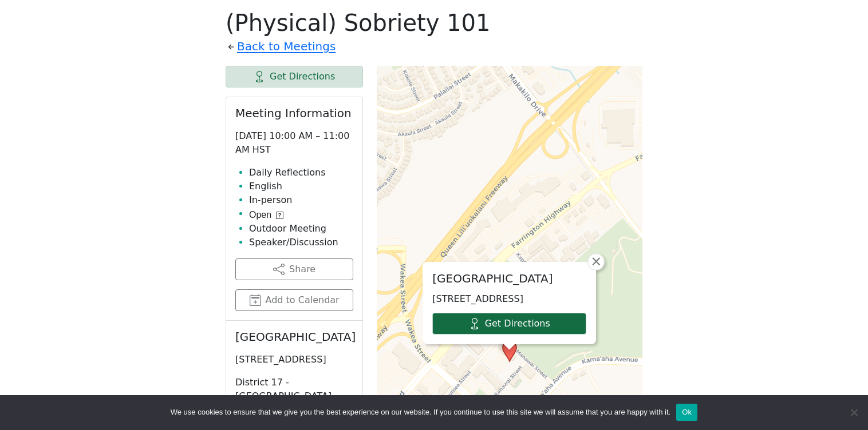 The height and width of the screenshot is (430, 868). Describe the element at coordinates (420, 412) in the screenshot. I see `span: We use cookies to ensure that we give you the best experience on our website. If you continue to ...` at that location.